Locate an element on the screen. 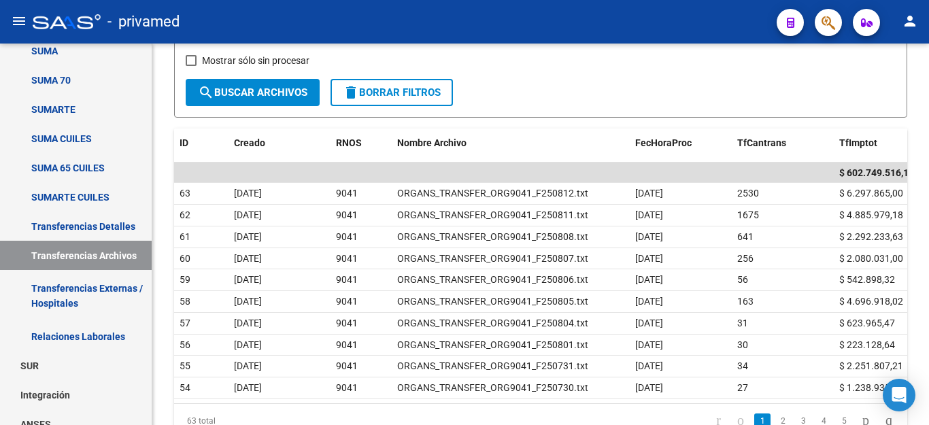 The image size is (929, 425). span: TfCantrans is located at coordinates (761, 143).